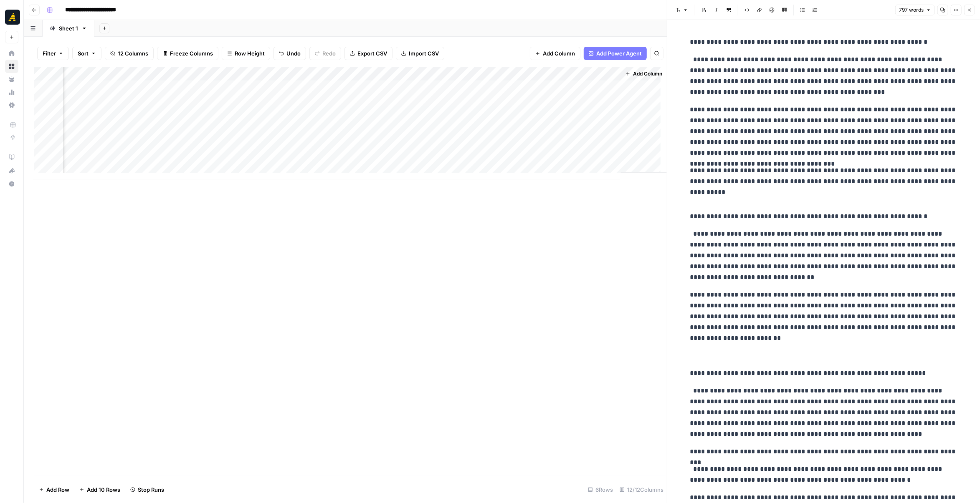 The image size is (980, 503). What do you see at coordinates (600, 490) in the screenshot?
I see `div: 6 Rows` at bounding box center [600, 490].